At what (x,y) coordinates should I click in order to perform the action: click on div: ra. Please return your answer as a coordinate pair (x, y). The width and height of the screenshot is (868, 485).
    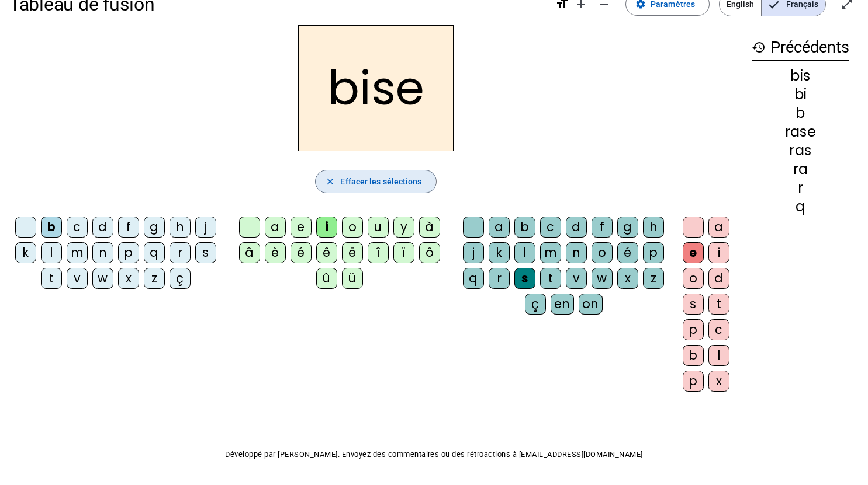
    Looking at the image, I should click on (800, 170).